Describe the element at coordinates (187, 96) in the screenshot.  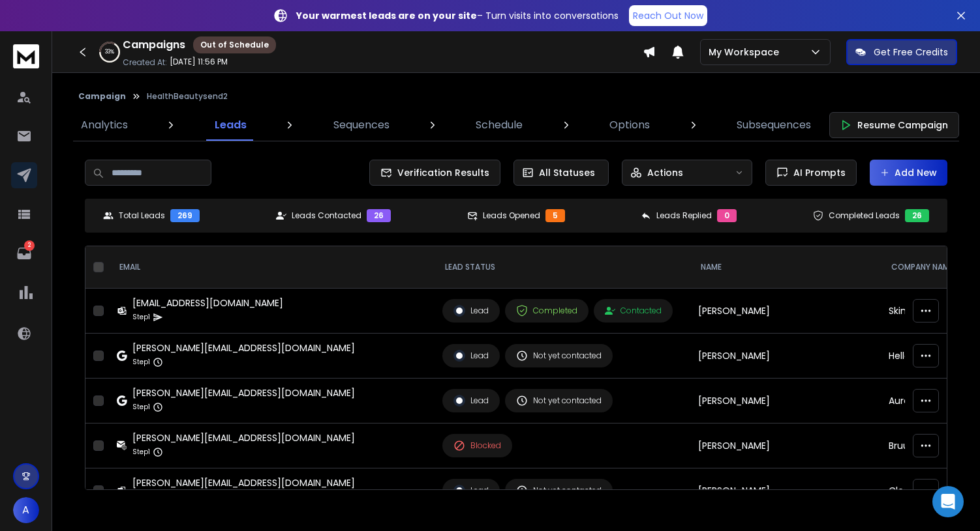
I see `p: HealthBeautysend2` at that location.